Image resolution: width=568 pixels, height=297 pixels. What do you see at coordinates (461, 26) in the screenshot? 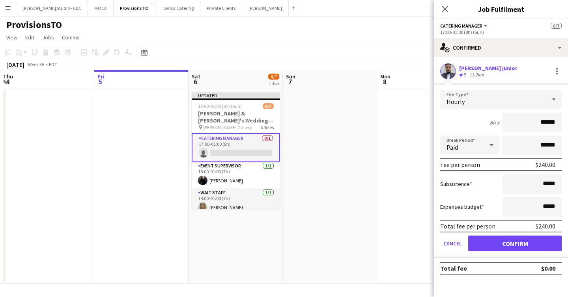
I see `span: Catering Manager` at bounding box center [461, 26].